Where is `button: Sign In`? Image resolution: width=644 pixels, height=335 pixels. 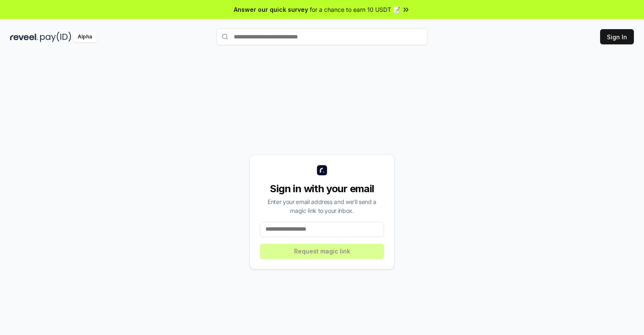
button: Sign In is located at coordinates (617, 36).